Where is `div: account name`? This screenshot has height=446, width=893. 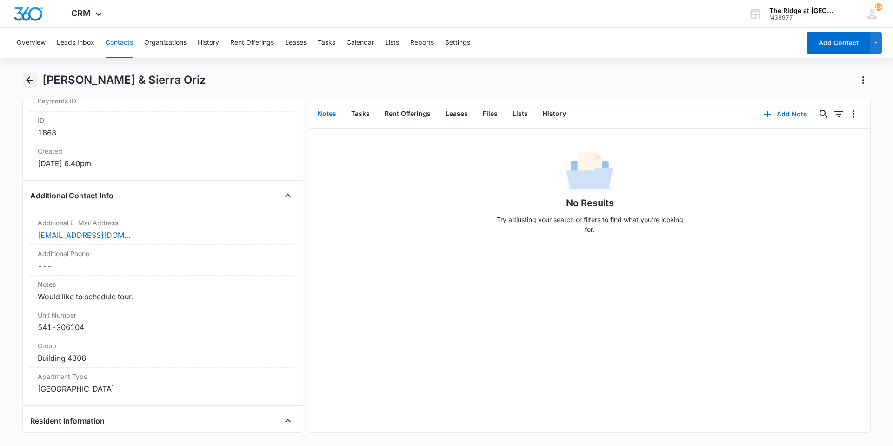
div: account name is located at coordinates (803, 11).